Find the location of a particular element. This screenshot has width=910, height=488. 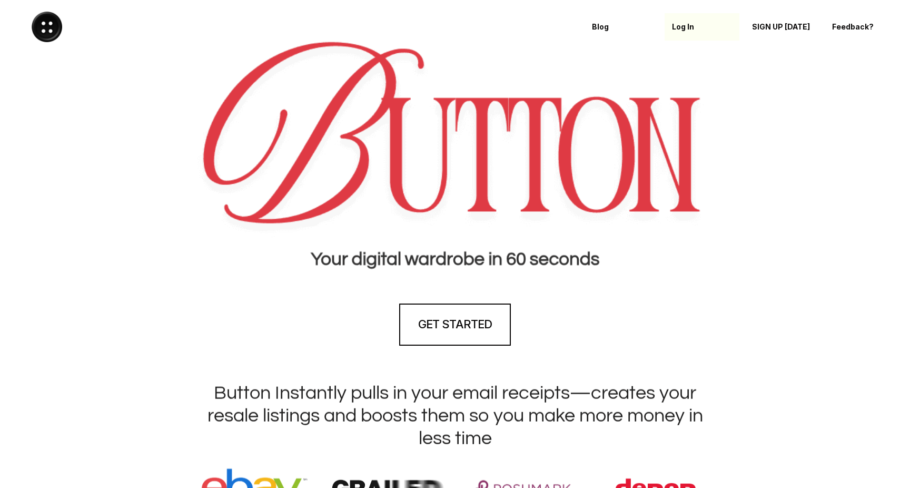

p: Blog is located at coordinates (622, 27).